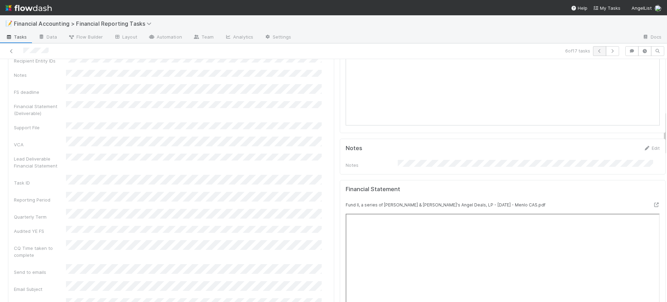  Describe the element at coordinates (278, 38) in the screenshot. I see `a: Settings` at that location.